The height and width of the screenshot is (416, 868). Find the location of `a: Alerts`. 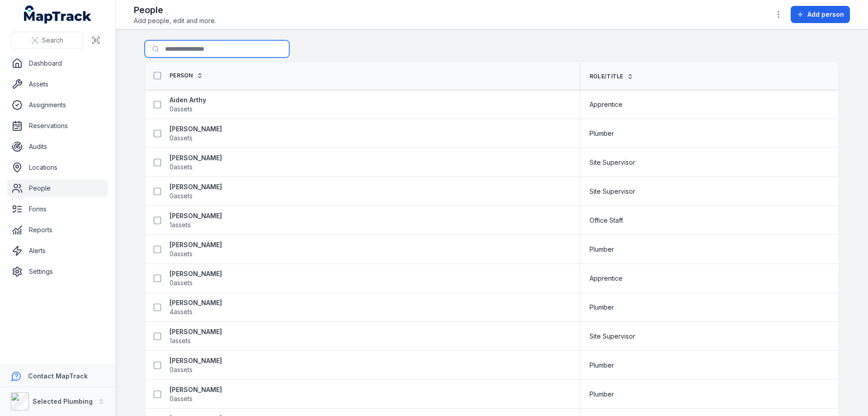

a: Alerts is located at coordinates (57, 251).